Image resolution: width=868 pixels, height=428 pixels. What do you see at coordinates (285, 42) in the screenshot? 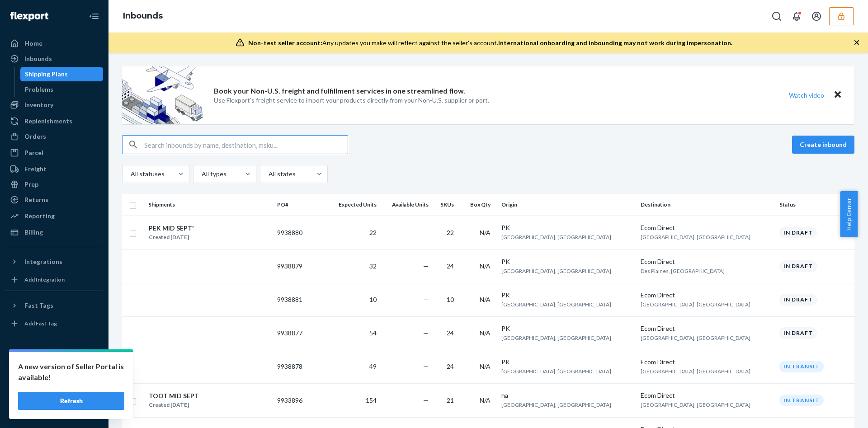
I see `span: Non-test seller account:` at bounding box center [285, 42].